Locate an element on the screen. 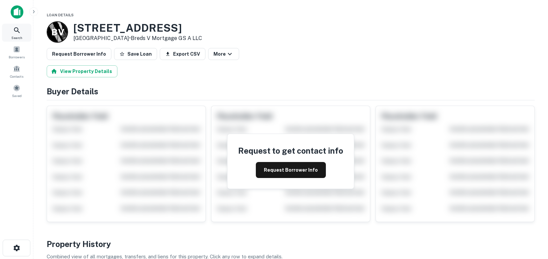 The image size is (548, 259). h4: Property History is located at coordinates (290, 244).